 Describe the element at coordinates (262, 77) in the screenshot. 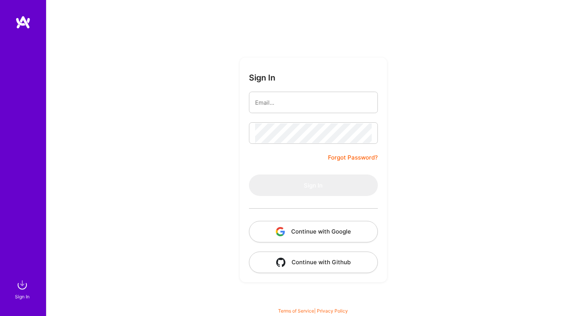

I see `h3: Sign In` at that location.